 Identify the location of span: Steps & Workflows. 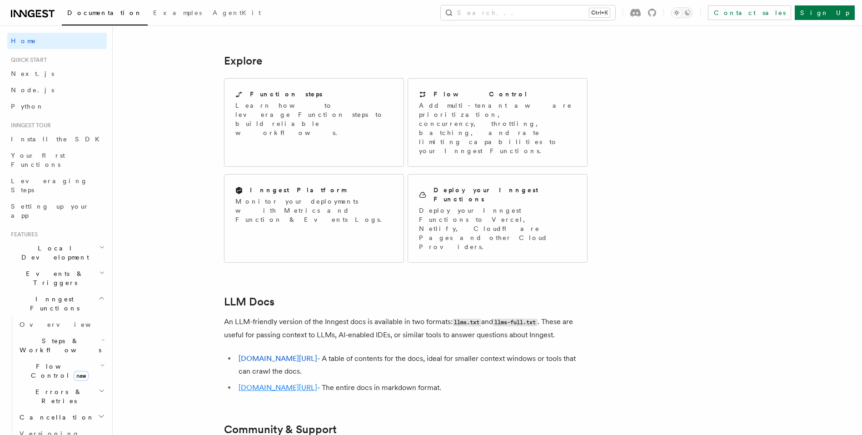
(59, 346).